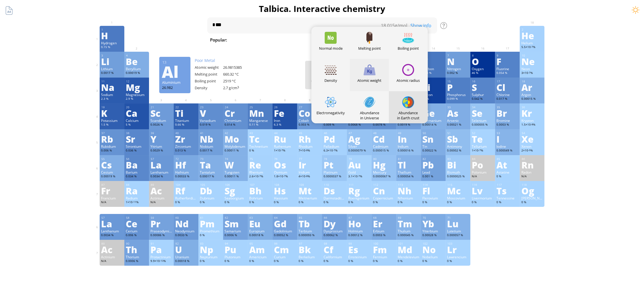 The height and width of the screenshot is (283, 644). What do you see at coordinates (483, 107) in the screenshot?
I see `div: 34` at bounding box center [483, 107].